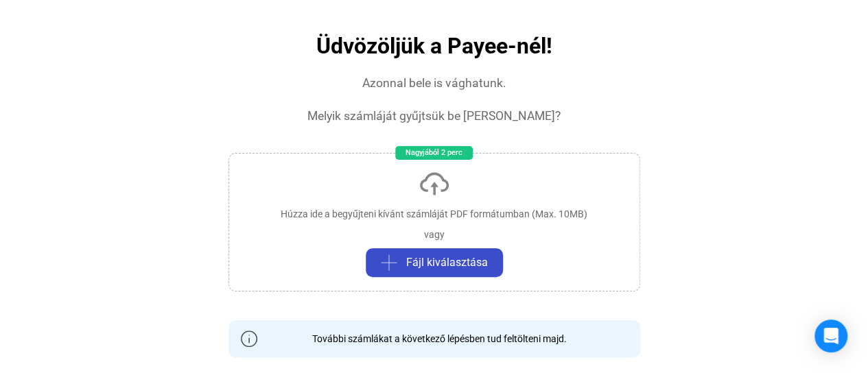 This screenshot has width=868, height=373. Describe the element at coordinates (434, 214) in the screenshot. I see `div: Húzza ide a begyűjteni kívánt számláját PDF formátumban (Max. 10MB)` at that location.